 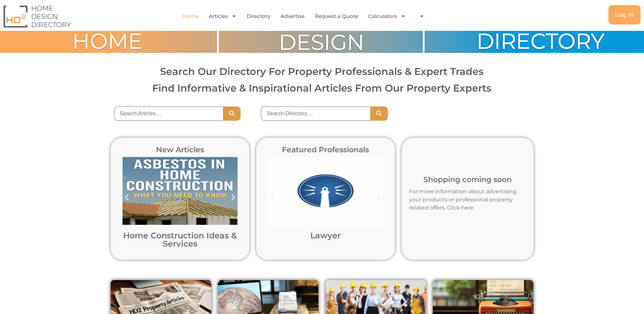 I want to click on h2: Search Our Directory For Property Professionals & Expert Trades, so click(x=322, y=71).